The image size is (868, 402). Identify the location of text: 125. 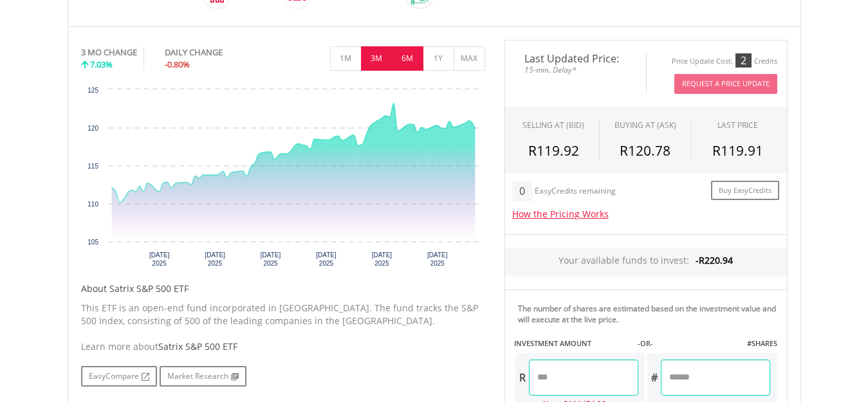
(92, 90).